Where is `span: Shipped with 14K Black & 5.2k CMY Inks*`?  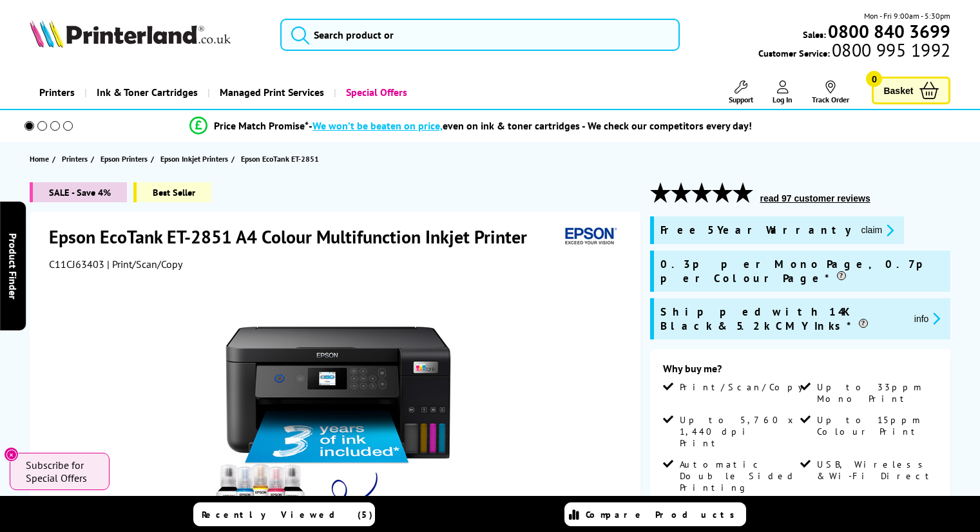
span: Shipped with 14K Black & 5.2k CMY Inks* is located at coordinates (783, 318).